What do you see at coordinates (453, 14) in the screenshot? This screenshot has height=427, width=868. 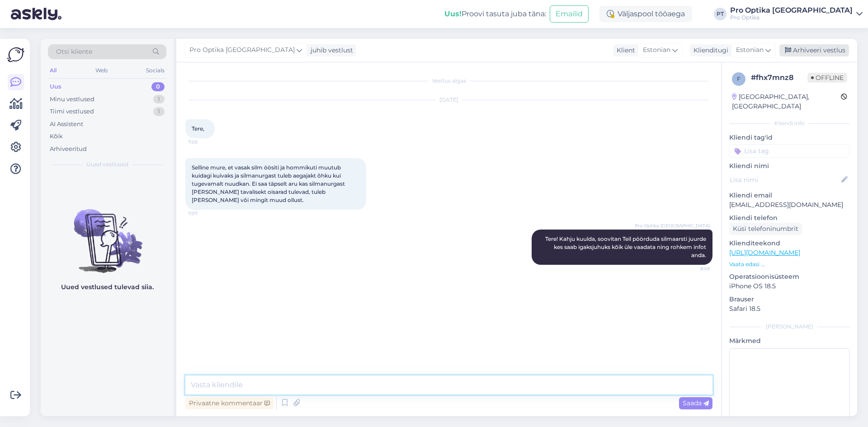 I see `b: Uus!` at bounding box center [453, 14].